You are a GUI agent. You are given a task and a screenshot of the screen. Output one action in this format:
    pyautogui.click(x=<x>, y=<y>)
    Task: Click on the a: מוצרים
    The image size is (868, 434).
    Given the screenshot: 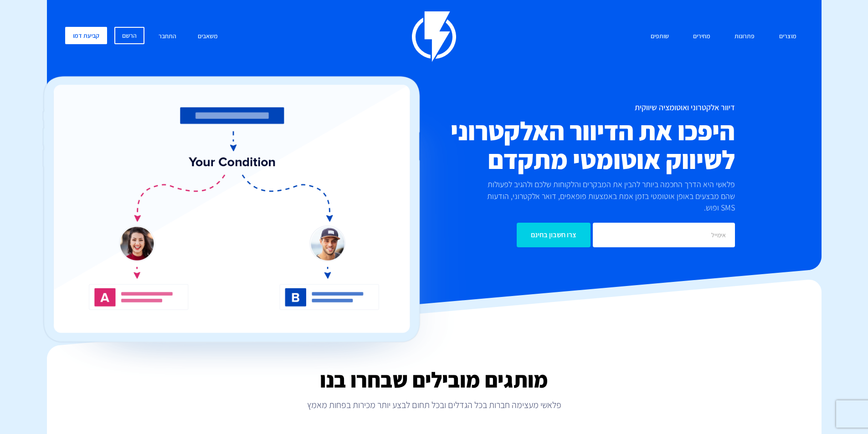 What is the action you would take?
    pyautogui.click(x=787, y=36)
    